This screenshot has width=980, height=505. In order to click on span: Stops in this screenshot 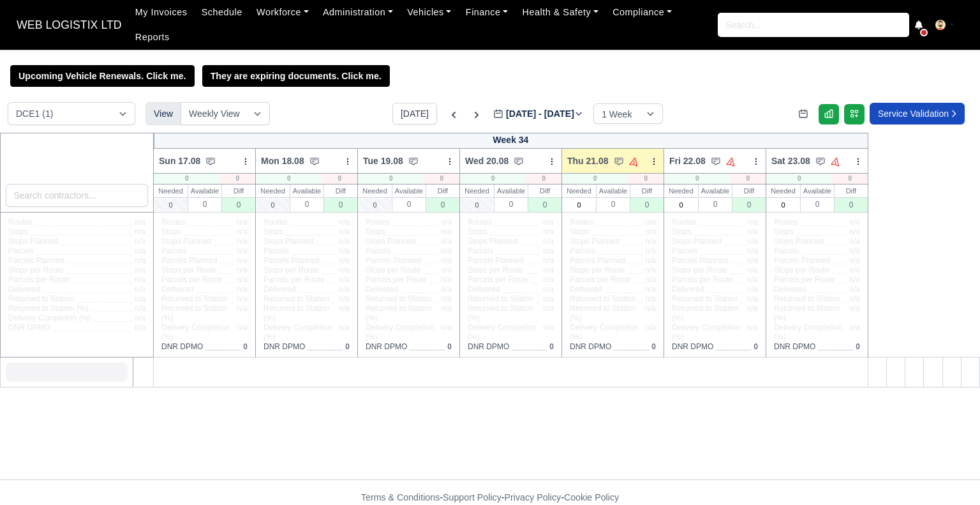, I will do `click(477, 232)`.